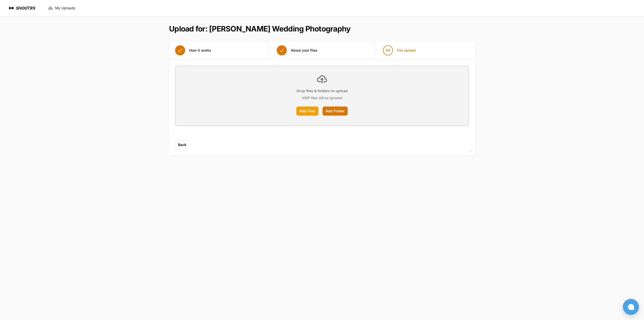 This screenshot has height=320, width=644. What do you see at coordinates (406, 50) in the screenshot?
I see `span: File upload` at bounding box center [406, 50].